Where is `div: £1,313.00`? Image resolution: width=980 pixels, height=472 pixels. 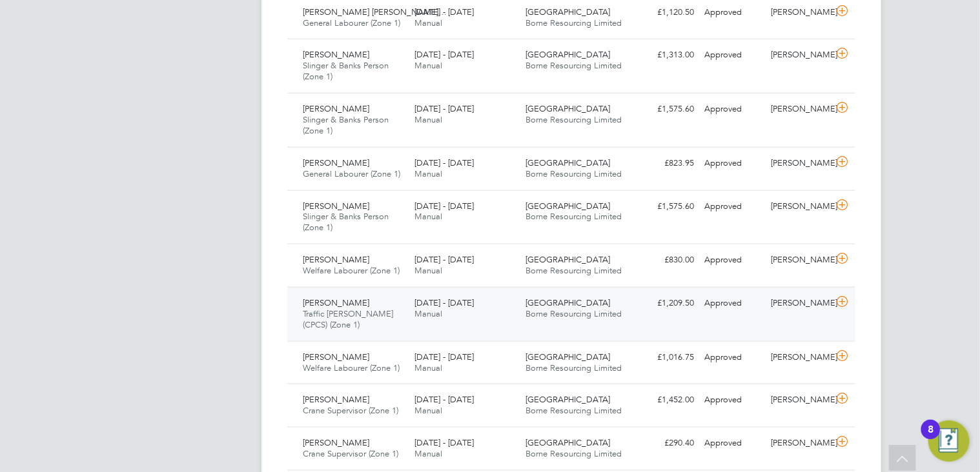
div: £1,313.00 is located at coordinates (666, 55).